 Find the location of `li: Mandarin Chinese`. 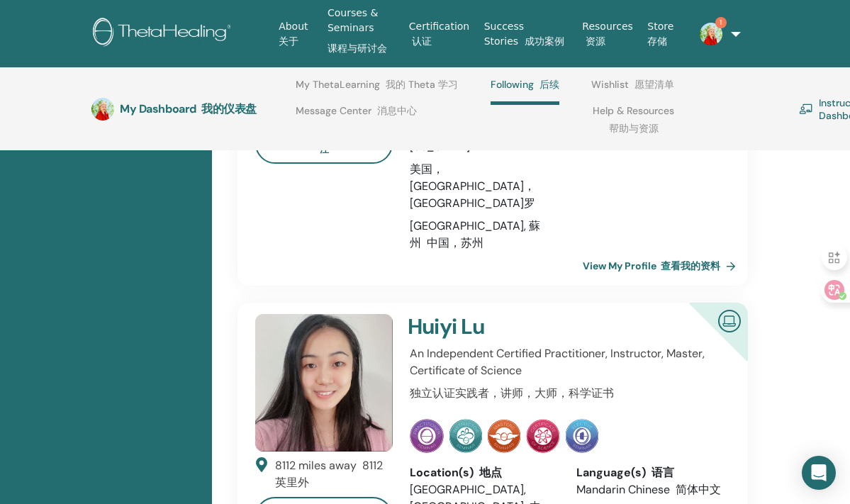

li: Mandarin Chinese is located at coordinates (649, 490).